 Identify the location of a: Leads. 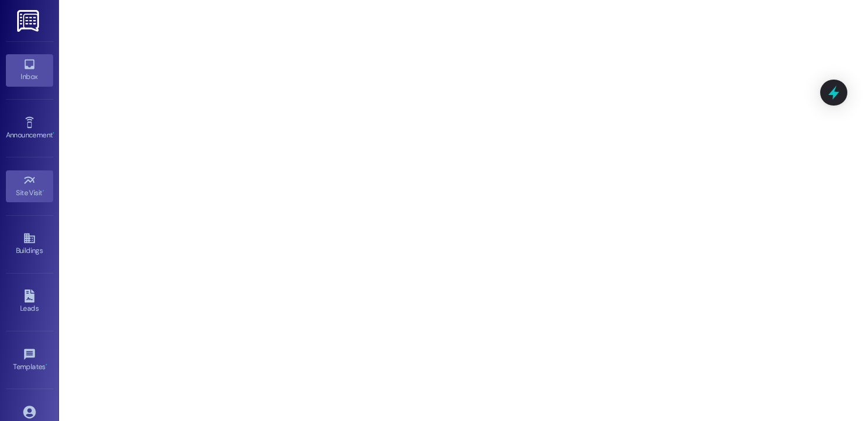
(30, 302).